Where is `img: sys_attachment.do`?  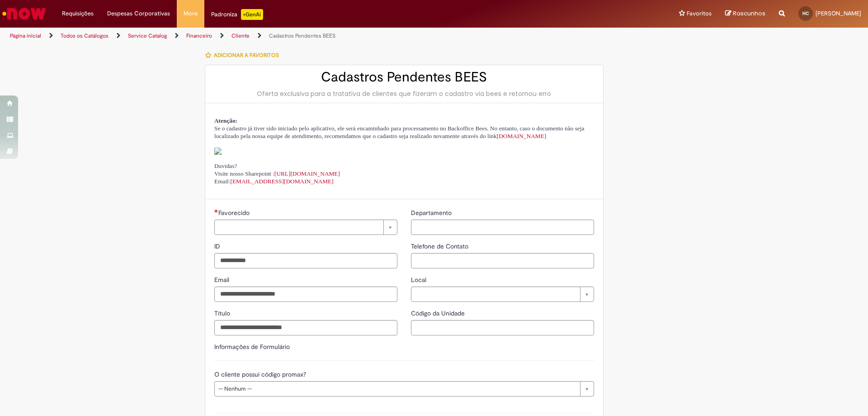 img: sys_attachment.do is located at coordinates (217, 151).